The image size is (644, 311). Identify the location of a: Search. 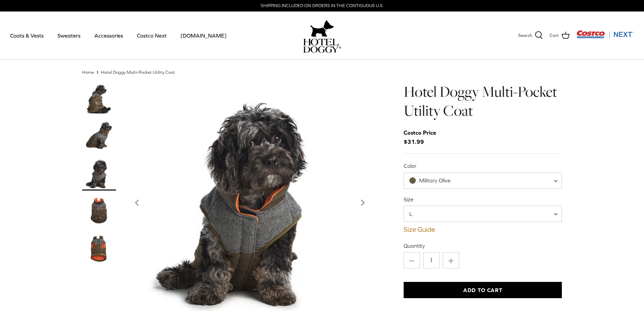
(530, 36).